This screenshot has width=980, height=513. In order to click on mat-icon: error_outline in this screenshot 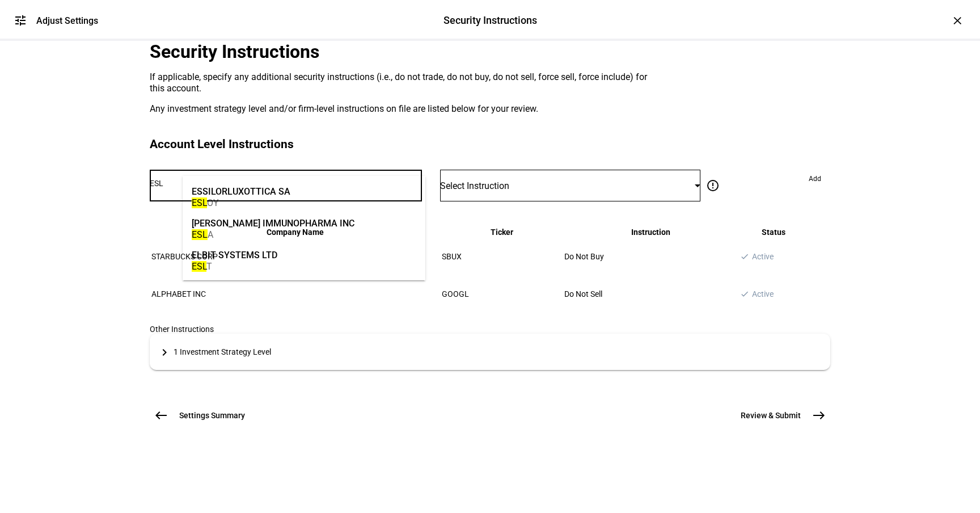, I will do `click(713, 186)`.